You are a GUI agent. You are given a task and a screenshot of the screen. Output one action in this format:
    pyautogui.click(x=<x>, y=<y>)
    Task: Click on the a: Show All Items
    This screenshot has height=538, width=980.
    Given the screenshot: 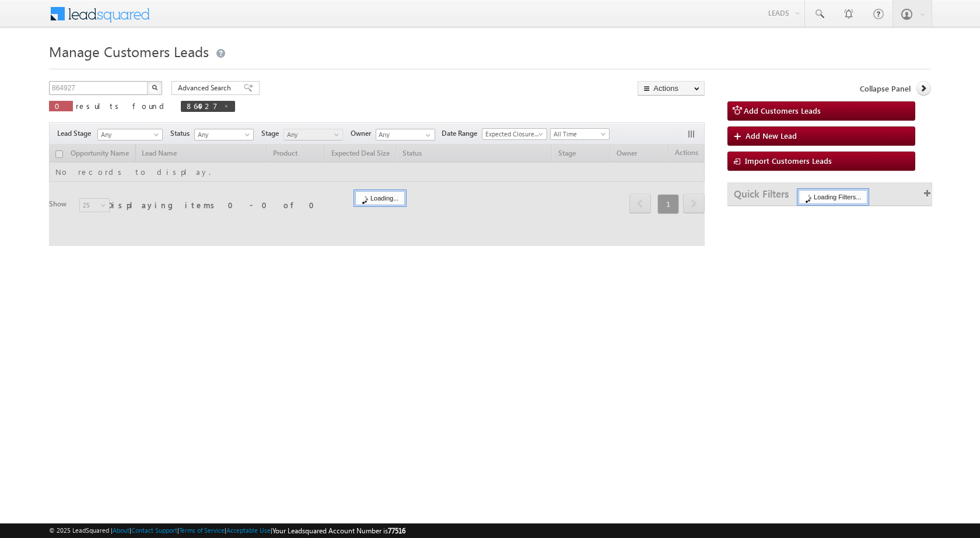 What is the action you would take?
    pyautogui.click(x=426, y=135)
    